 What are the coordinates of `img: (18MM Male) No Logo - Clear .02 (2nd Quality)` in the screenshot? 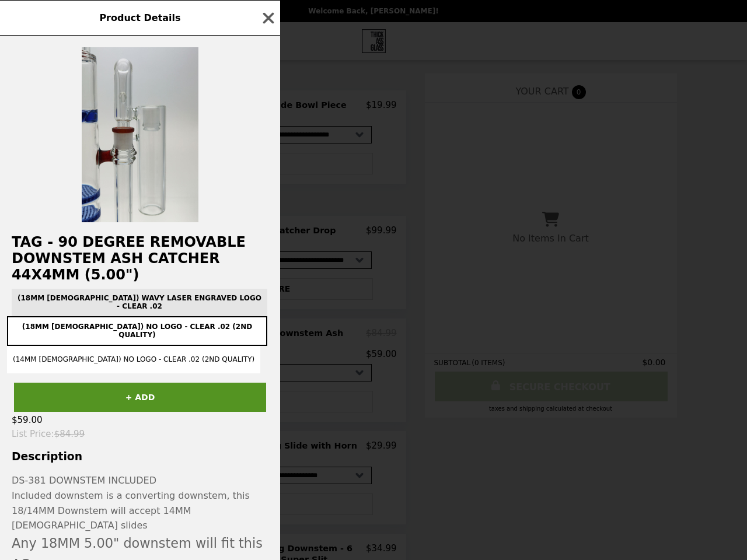 It's located at (140, 135).